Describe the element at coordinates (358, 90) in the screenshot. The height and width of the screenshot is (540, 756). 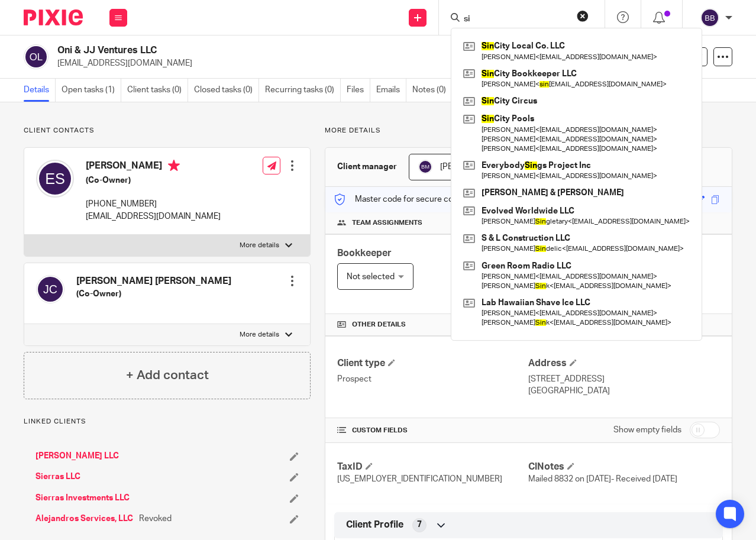
I see `a: Files` at that location.